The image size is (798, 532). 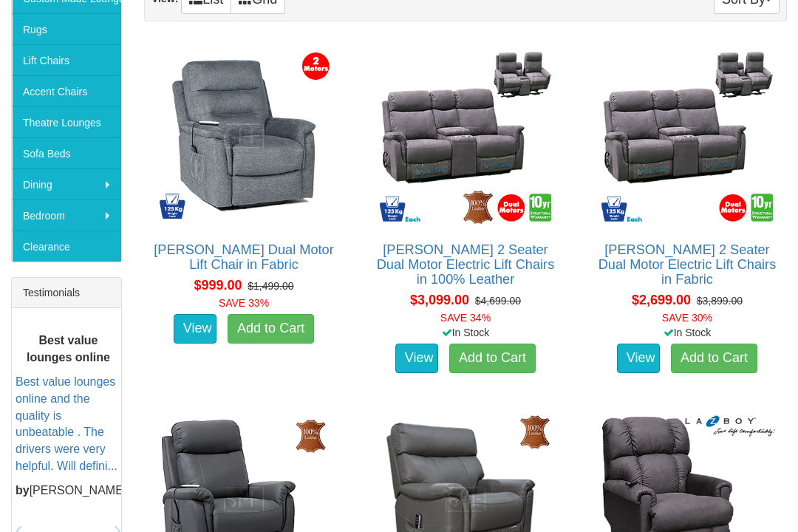 I want to click on del: $4,699.00, so click(x=498, y=301).